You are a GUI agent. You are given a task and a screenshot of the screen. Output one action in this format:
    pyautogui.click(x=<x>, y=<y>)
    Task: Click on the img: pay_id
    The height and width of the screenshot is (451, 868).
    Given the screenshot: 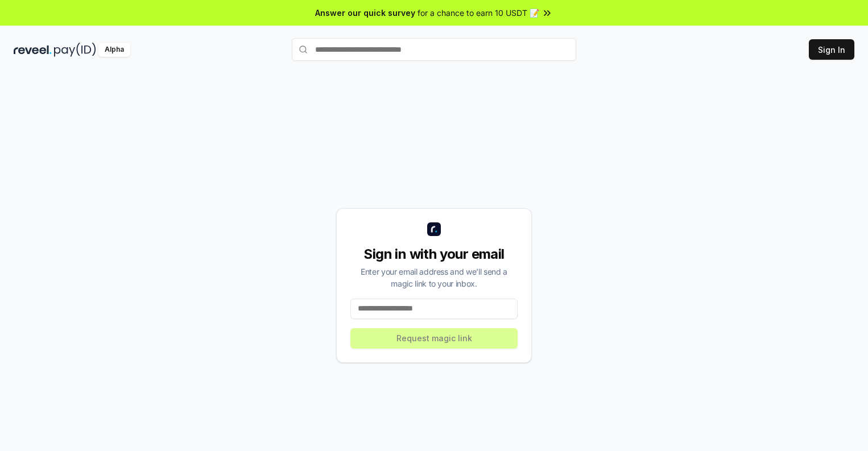 What is the action you would take?
    pyautogui.click(x=75, y=49)
    